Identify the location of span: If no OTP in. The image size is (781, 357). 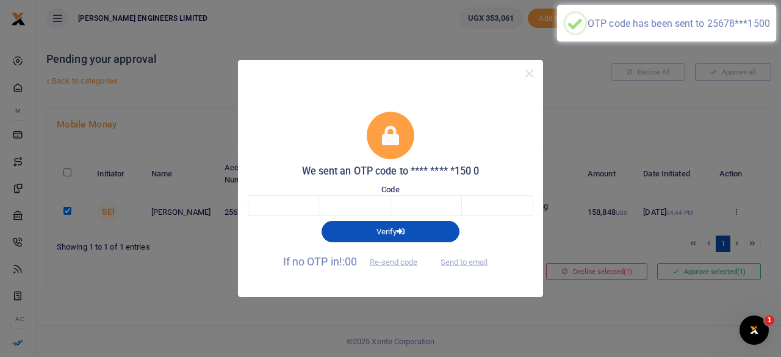
(356, 261).